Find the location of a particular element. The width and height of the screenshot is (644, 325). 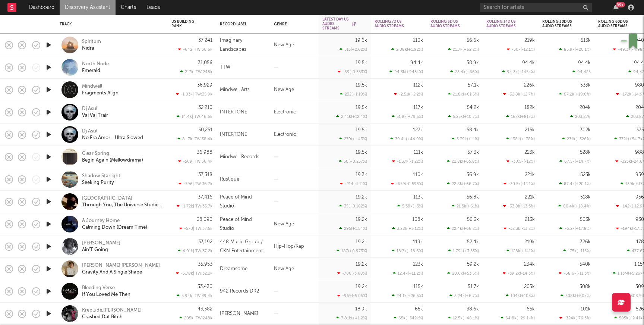

div: -596 | TW: 36.7k is located at coordinates (192, 184).